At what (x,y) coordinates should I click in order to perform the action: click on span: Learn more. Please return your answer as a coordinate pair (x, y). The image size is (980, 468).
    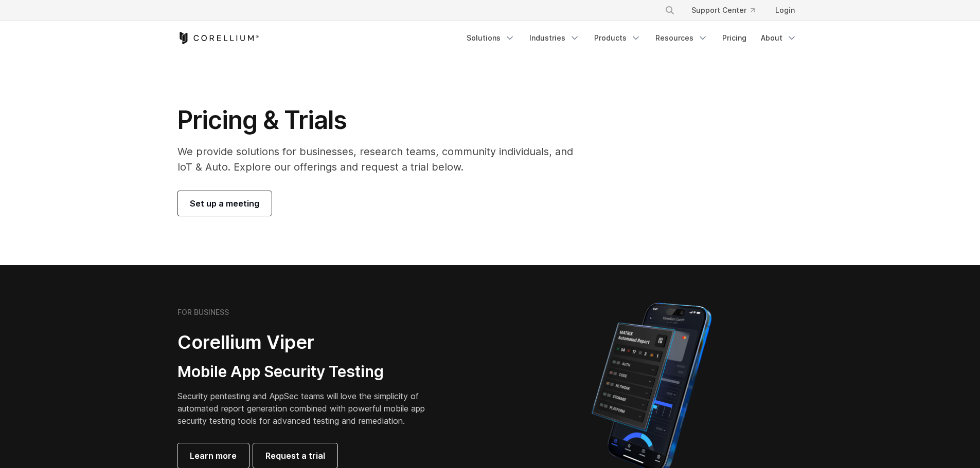
    Looking at the image, I should click on (213, 456).